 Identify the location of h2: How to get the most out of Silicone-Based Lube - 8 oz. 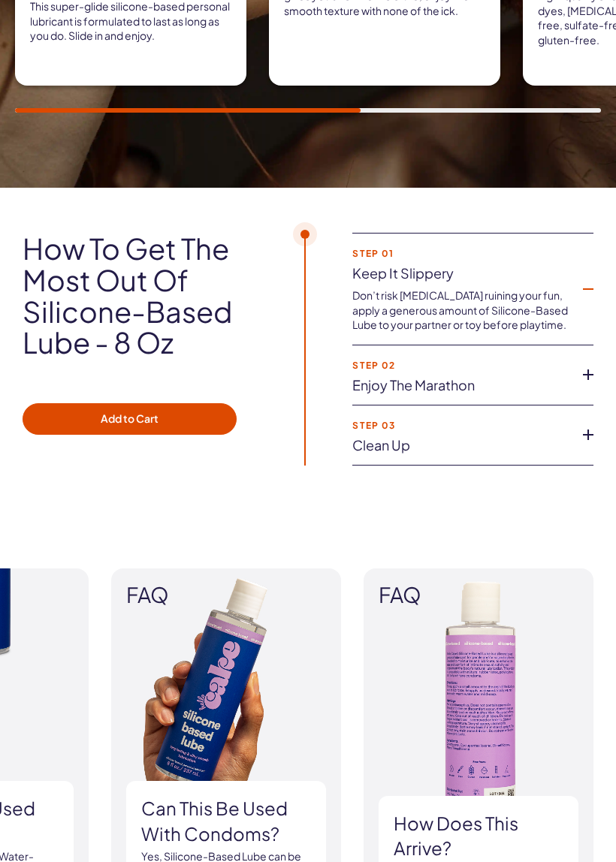
(142, 295).